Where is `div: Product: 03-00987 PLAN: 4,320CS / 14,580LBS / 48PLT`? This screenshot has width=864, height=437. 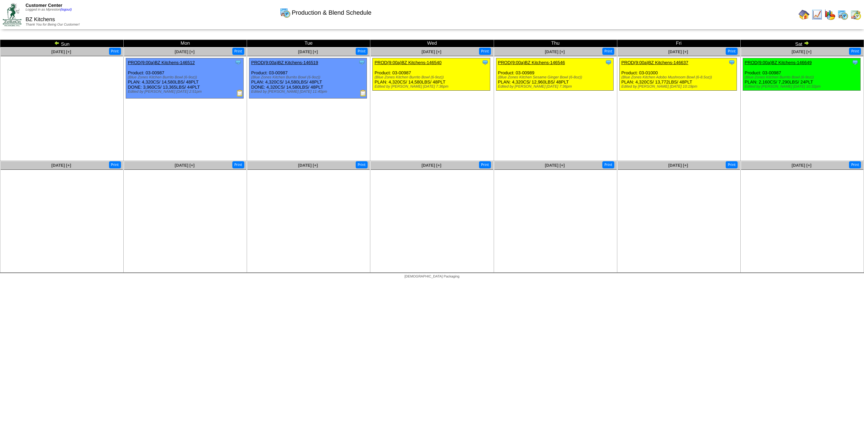
div: Product: 03-00987 PLAN: 4,320CS / 14,580LBS / 48PLT is located at coordinates (431, 74).